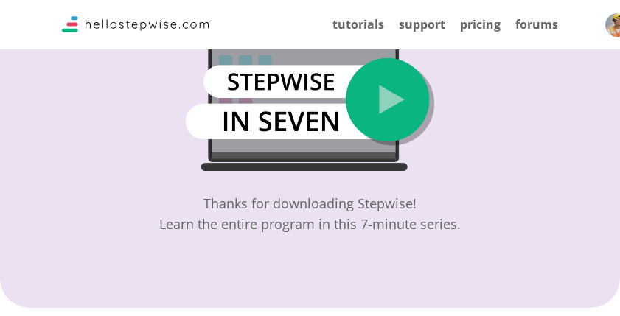 This screenshot has height=316, width=620. I want to click on div: Thanks for downloading Stepwise! Learn the entire program in this 7-minute series., so click(310, 214).